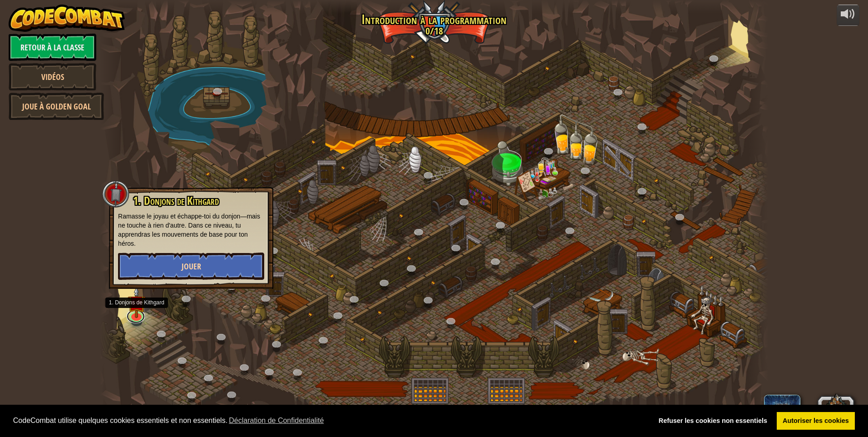 The image size is (868, 437). What do you see at coordinates (816, 421) in the screenshot?
I see `a: allow cookies` at bounding box center [816, 421].